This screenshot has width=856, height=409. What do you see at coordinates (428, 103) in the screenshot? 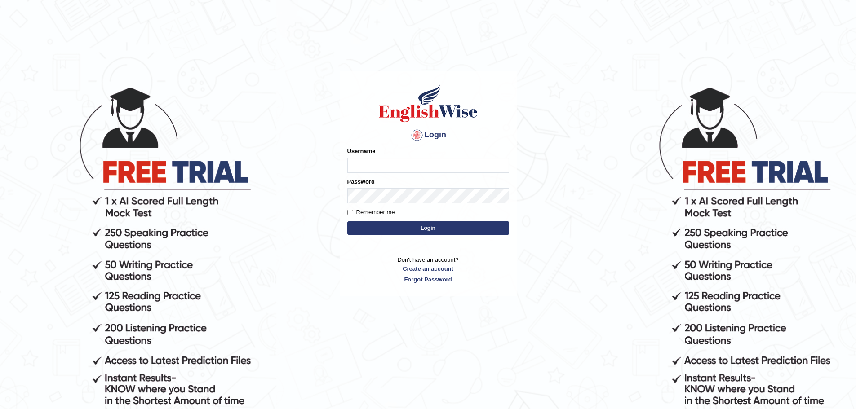
I see `img: Logo of English Wise sign in for intelligent practice with AI` at bounding box center [428, 103].